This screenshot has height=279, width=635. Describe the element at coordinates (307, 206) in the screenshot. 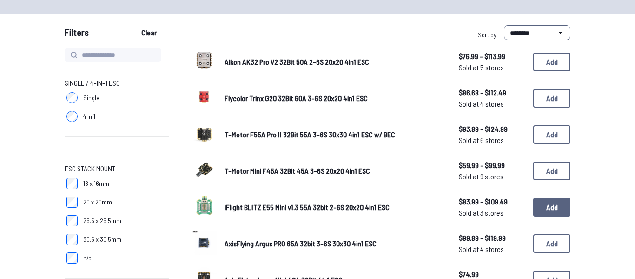

I see `span: iFlight BLITZ E55 Mini v1.3 55A 32bit 2-6S 20x20 4in1 ESC` at that location.